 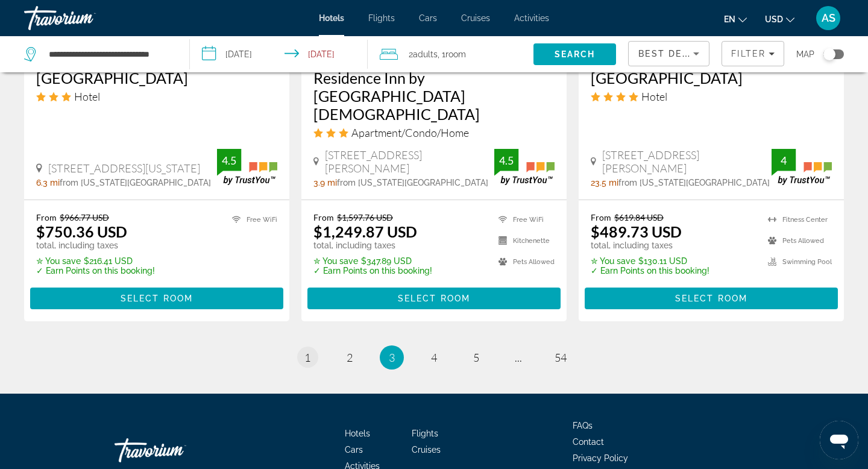 What do you see at coordinates (452, 54) in the screenshot?
I see `span: , 1` at bounding box center [452, 54].